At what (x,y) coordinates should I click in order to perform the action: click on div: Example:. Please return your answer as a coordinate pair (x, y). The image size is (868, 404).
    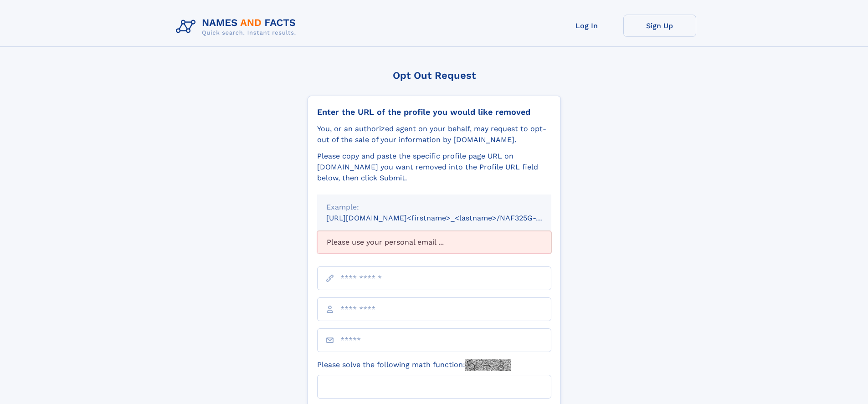
    Looking at the image, I should click on (434, 207).